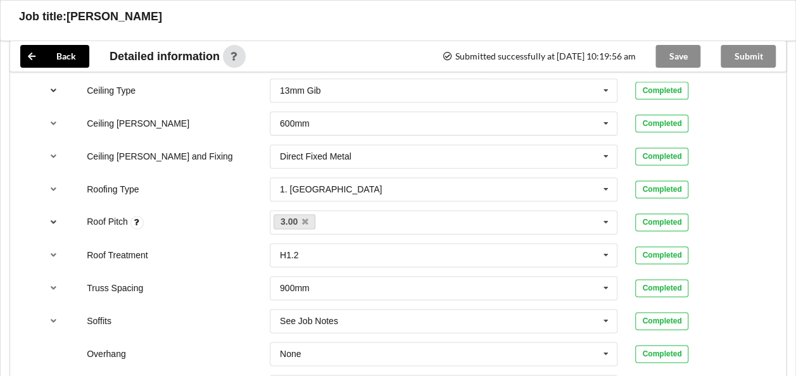 Image resolution: width=796 pixels, height=376 pixels. Describe the element at coordinates (117, 255) in the screenshot. I see `label: Roof Treatment` at that location.